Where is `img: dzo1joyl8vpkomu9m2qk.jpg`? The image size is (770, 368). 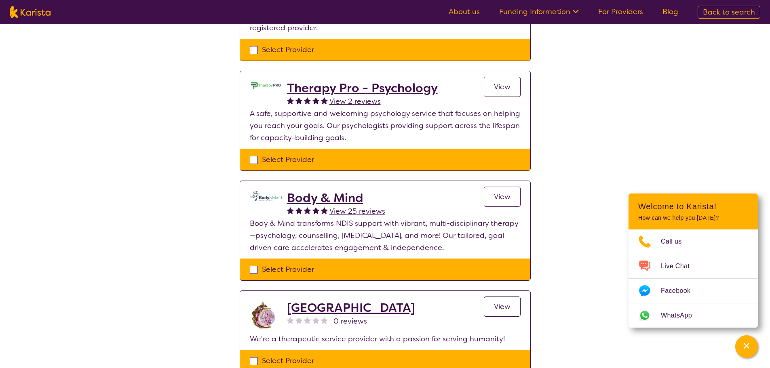 img: dzo1joyl8vpkomu9m2qk.jpg is located at coordinates (266, 85).